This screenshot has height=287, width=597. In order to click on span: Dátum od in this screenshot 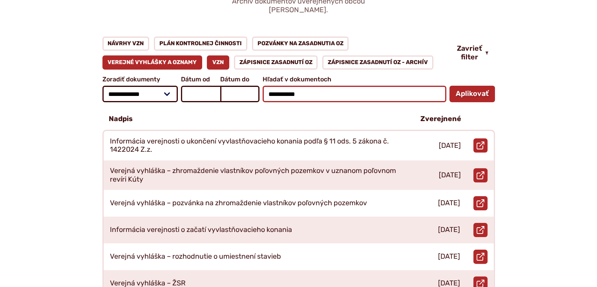, I will do `click(201, 79)`.